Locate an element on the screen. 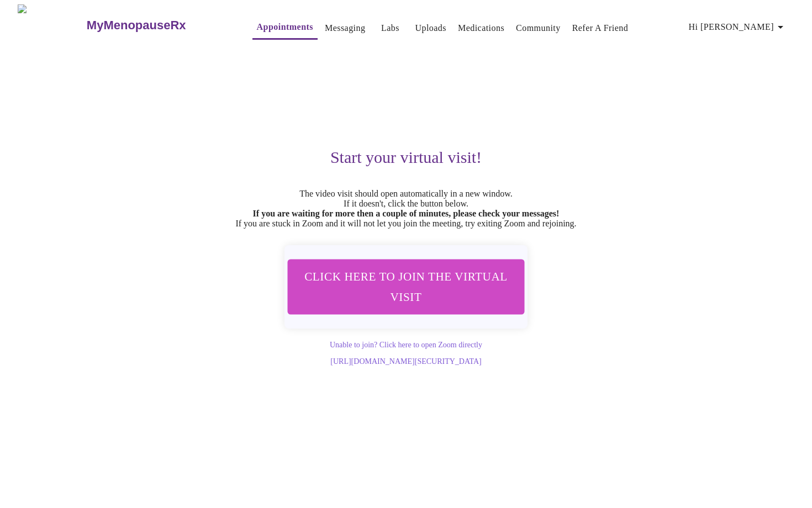  a: Messaging is located at coordinates (344, 28).